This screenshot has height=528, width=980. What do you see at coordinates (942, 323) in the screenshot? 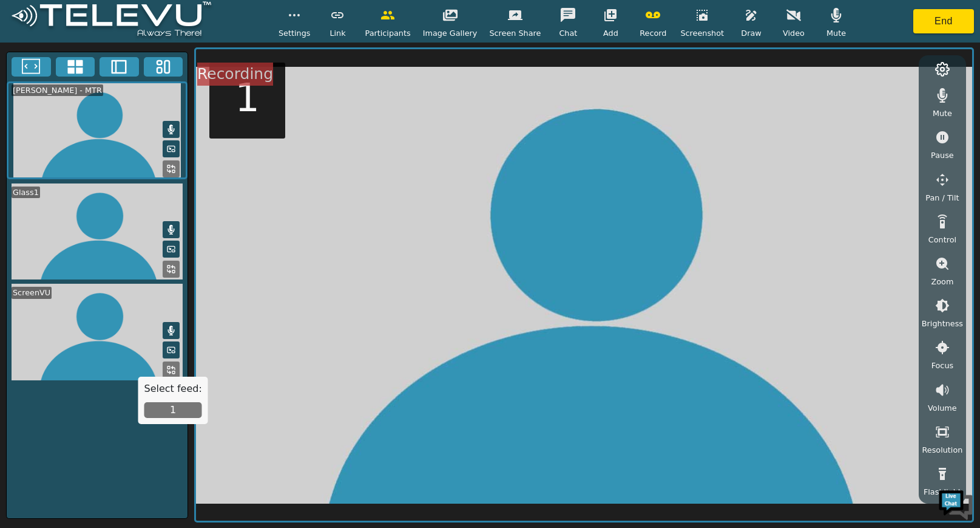
I see `span: Brightness` at bounding box center [942, 323].